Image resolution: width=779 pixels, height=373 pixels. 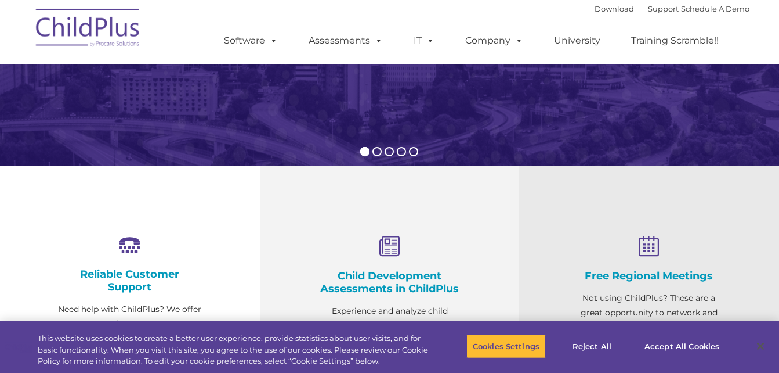 I want to click on a: University, so click(x=577, y=41).